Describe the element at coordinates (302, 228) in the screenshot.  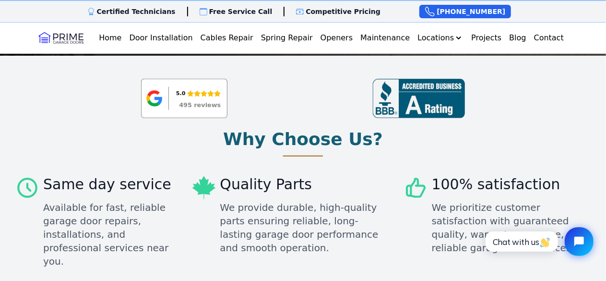
I see `div: We provide durable, high-quality parts ensuring reliable, long-lasting garage door performance an...` at that location.